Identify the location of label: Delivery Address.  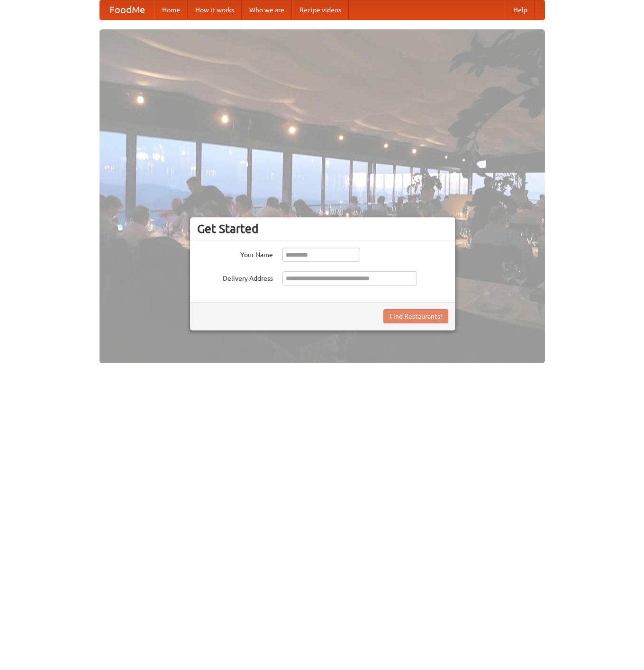
(235, 277).